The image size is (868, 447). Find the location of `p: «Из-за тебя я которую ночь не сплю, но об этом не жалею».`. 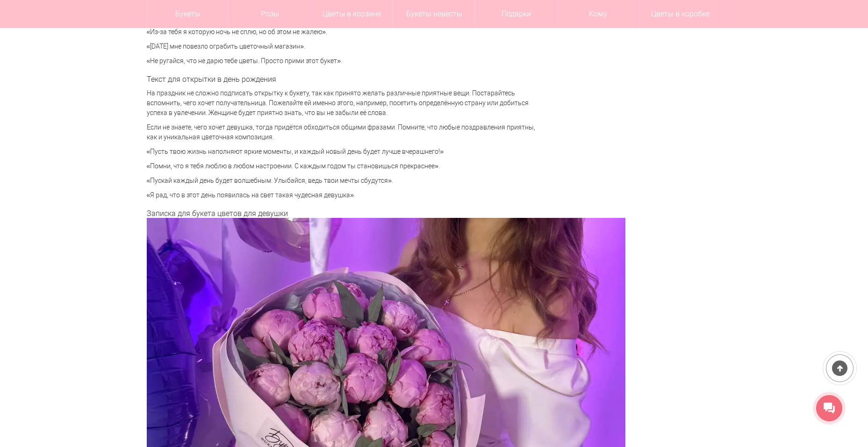

p: «Из-за тебя я которую ночь не сплю, но об этом не жалею». is located at coordinates (346, 31).